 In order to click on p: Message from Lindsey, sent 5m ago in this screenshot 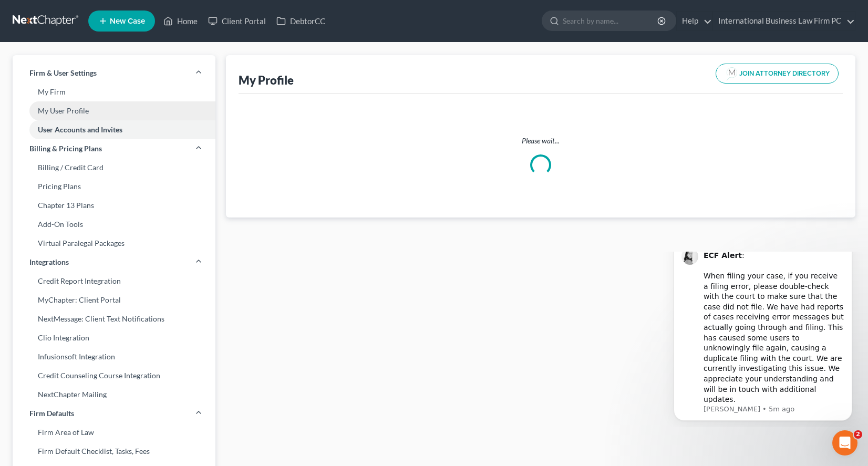, I will do `click(116, 157)`.